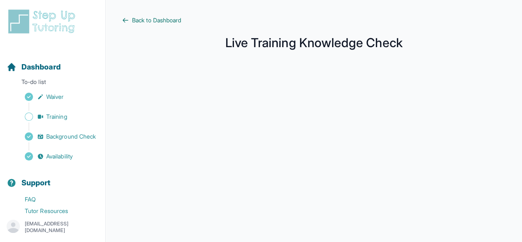  Describe the element at coordinates (71, 136) in the screenshot. I see `span: Background Check` at that location.